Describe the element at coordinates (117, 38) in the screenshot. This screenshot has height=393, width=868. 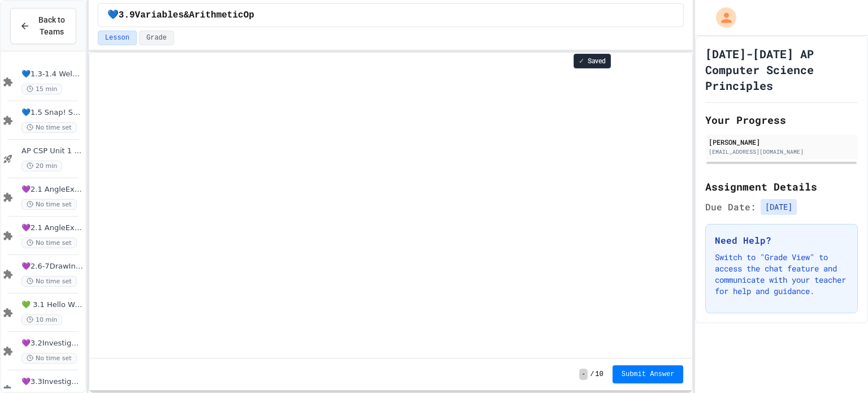
I see `button: Lesson` at that location.